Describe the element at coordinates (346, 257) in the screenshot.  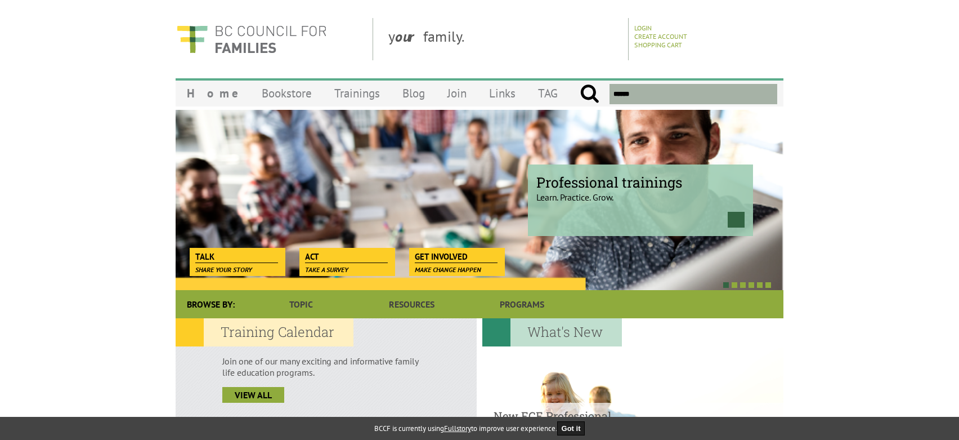
I see `span: Act` at that location.